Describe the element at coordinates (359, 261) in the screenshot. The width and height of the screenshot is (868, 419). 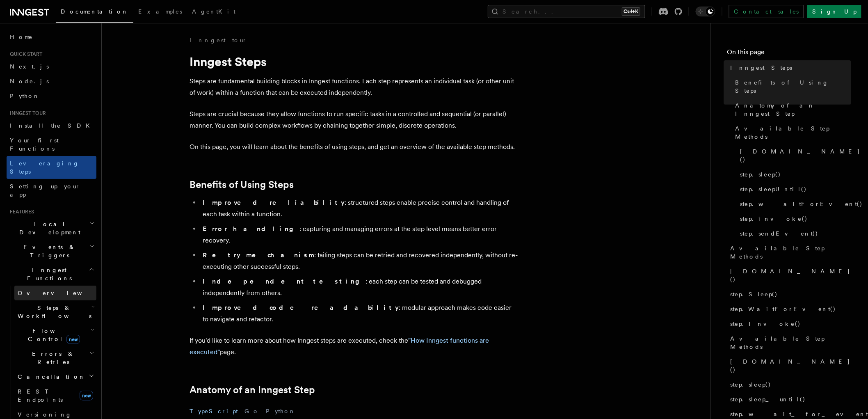
I see `li: : failing steps can be retried and recovered independently, without re-executing other successful...` at that location.